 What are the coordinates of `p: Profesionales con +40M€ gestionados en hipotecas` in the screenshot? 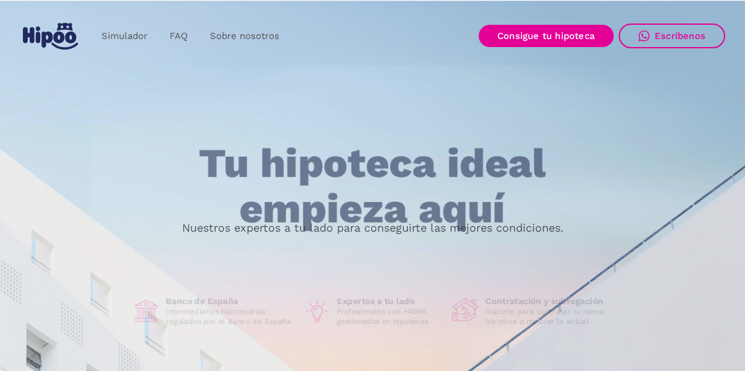 It's located at (389, 316).